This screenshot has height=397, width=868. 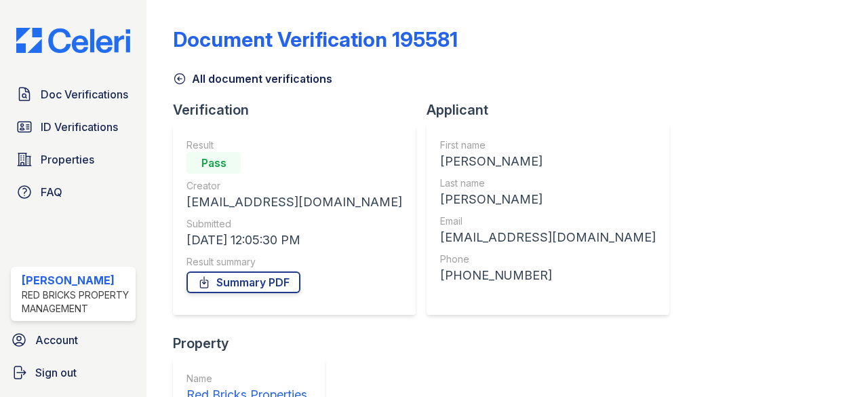 What do you see at coordinates (294, 186) in the screenshot?
I see `div: Creator` at bounding box center [294, 186].